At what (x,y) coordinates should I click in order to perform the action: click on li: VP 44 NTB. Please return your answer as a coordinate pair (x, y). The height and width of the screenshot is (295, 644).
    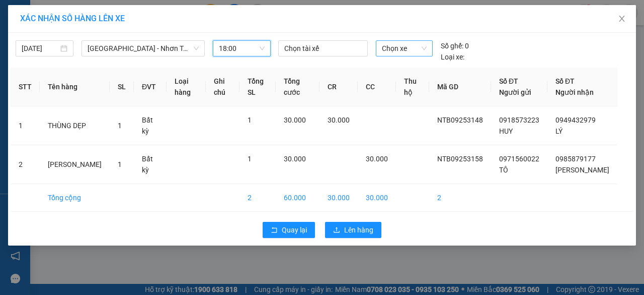
    Looking at the image, I should click on (37, 48).